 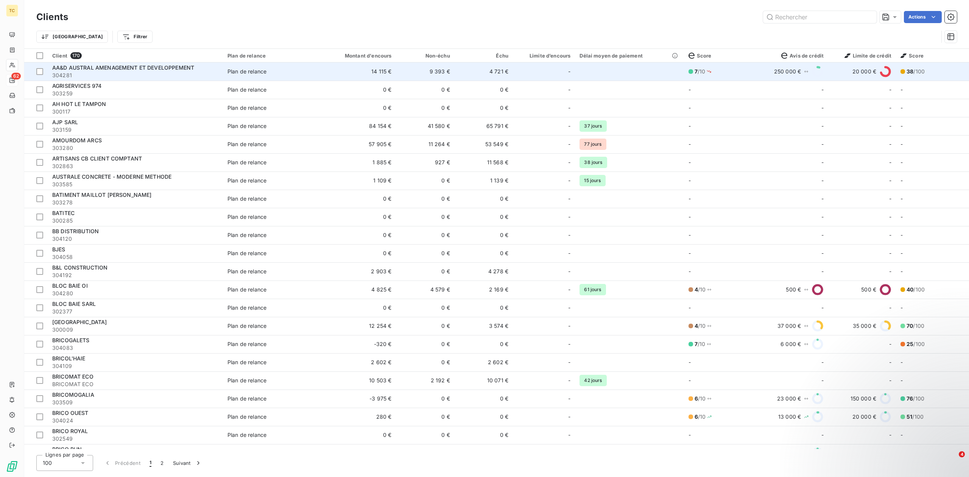 I want to click on span: 302377, so click(x=135, y=312).